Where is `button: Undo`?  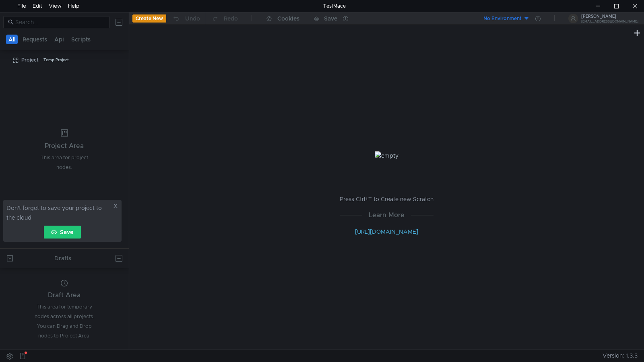
button: Undo is located at coordinates (186, 18).